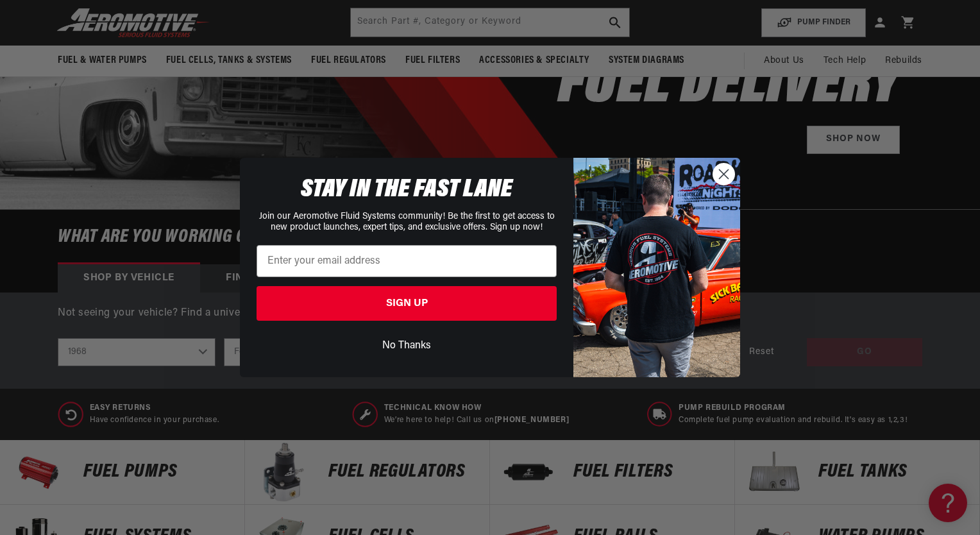  Describe the element at coordinates (406, 222) in the screenshot. I see `span: Join our Aeromotive Fluid Systems community! Be the first to get access to new product launches, ...` at that location.